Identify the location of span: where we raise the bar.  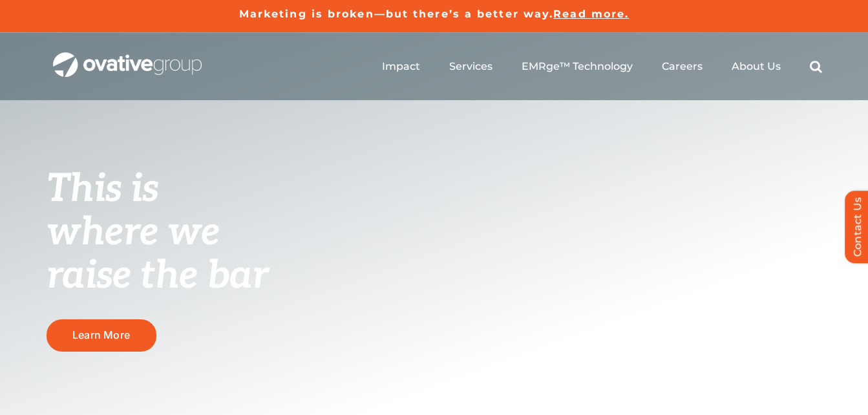
(157, 254).